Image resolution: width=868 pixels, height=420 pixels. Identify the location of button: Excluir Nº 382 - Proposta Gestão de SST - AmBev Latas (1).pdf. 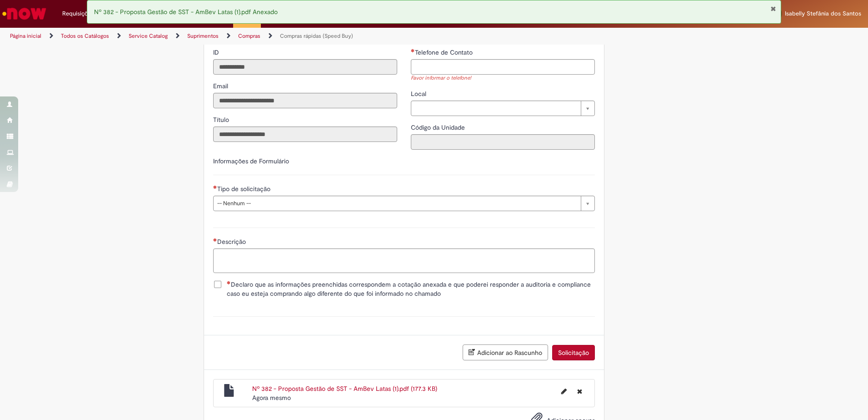
(579, 391).